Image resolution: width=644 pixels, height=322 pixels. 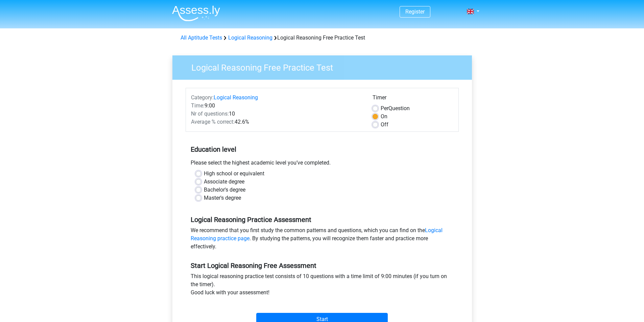 I want to click on span: Category:, so click(x=202, y=98).